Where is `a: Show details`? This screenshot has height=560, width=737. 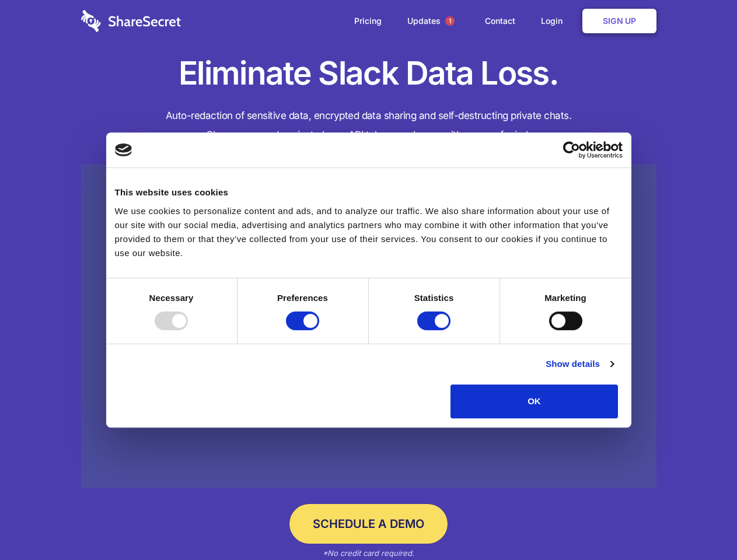 a: Show details is located at coordinates (579, 364).